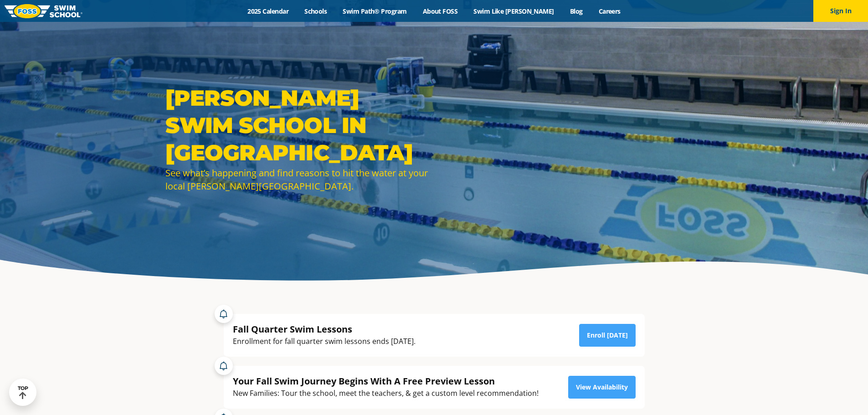  Describe the element at coordinates (316, 11) in the screenshot. I see `a: Schools` at that location.